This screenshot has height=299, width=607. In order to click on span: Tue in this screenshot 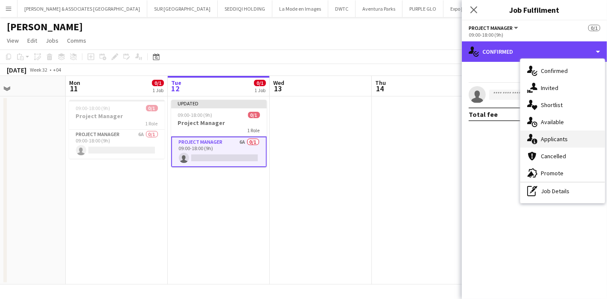, I will do `click(176, 83)`.